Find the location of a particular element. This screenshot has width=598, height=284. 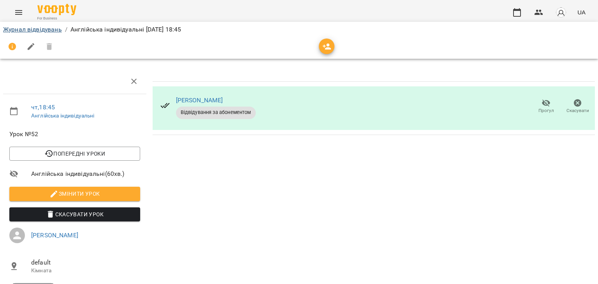

span: Англійська індивідуальні ( 60 хв. ) is located at coordinates (86, 174).